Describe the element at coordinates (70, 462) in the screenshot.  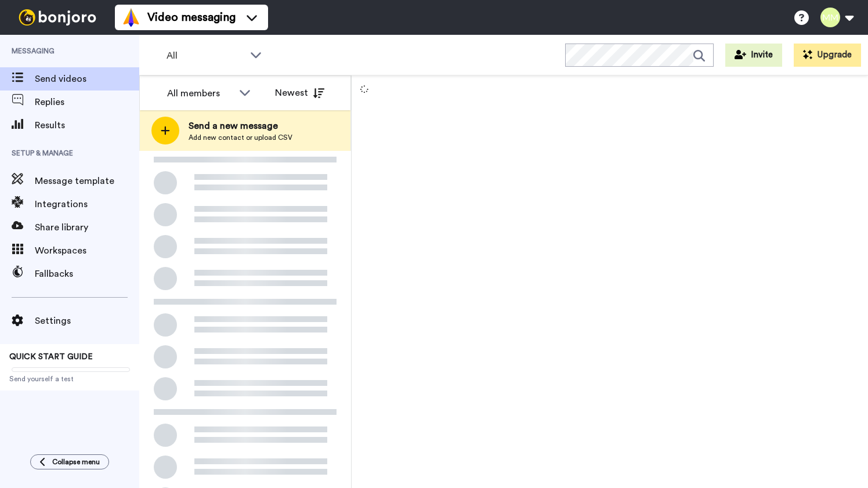
I see `button: Collapse menu` at that location.